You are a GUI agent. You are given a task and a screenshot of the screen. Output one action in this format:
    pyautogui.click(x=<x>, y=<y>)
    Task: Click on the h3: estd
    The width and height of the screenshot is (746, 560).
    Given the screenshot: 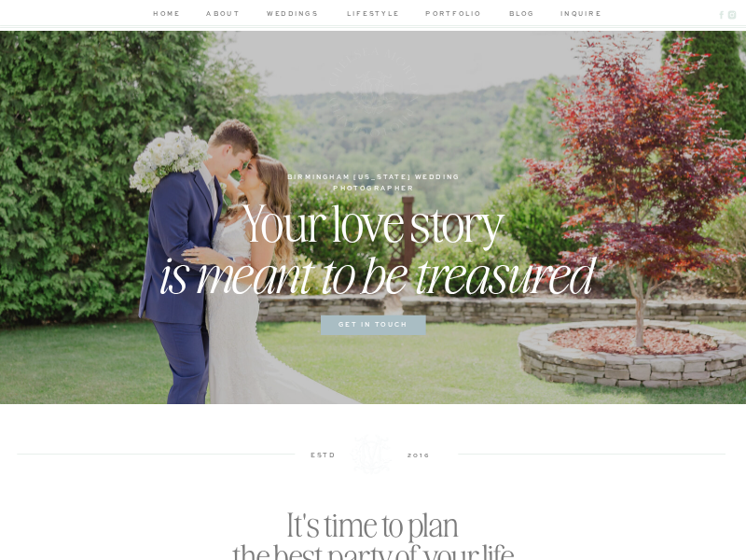 What is the action you would take?
    pyautogui.click(x=323, y=454)
    